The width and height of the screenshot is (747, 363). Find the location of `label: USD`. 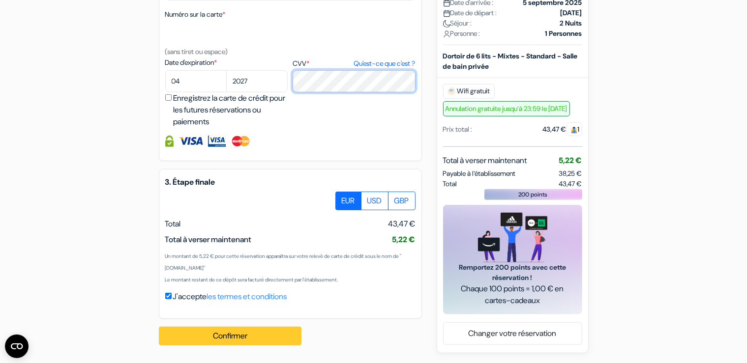

label: USD is located at coordinates (375, 201).